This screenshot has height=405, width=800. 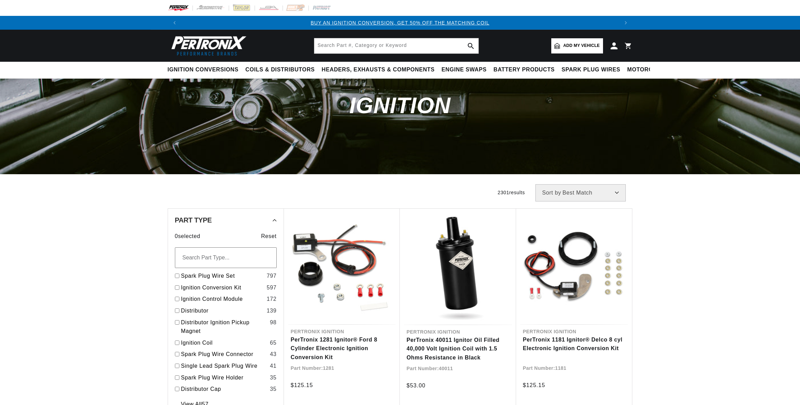 What do you see at coordinates (205, 70) in the screenshot?
I see `summary: Ignition Conversions` at bounding box center [205, 70].